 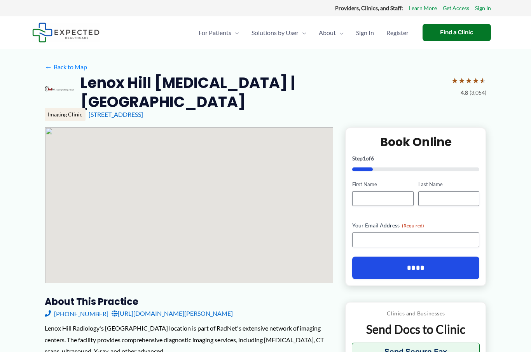 I want to click on img: Expected Healthcare Logo - side, dark font, small, so click(x=66, y=32).